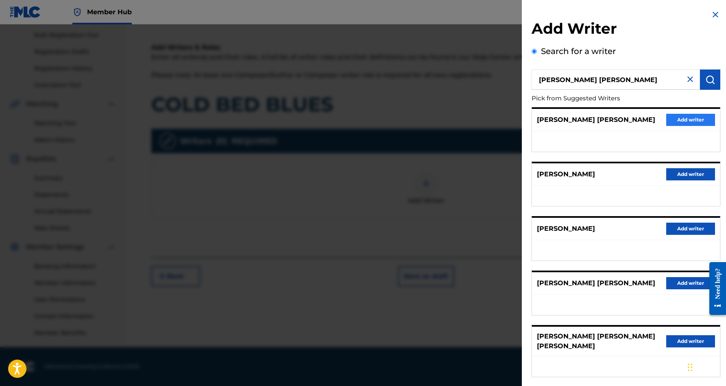 This screenshot has height=386, width=726. I want to click on img: MLC Logo, so click(25, 12).